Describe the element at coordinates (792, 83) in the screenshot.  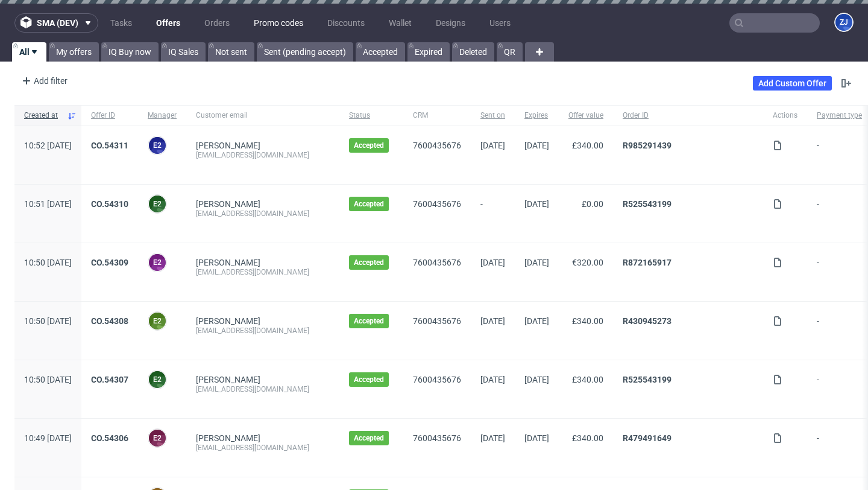
I see `a: Add Custom Offer` at that location.